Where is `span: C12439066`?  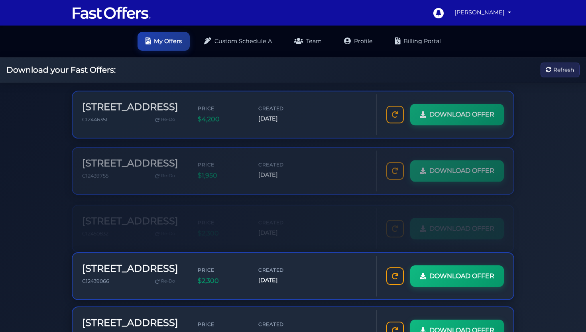 span: C12439066 is located at coordinates (96, 281).